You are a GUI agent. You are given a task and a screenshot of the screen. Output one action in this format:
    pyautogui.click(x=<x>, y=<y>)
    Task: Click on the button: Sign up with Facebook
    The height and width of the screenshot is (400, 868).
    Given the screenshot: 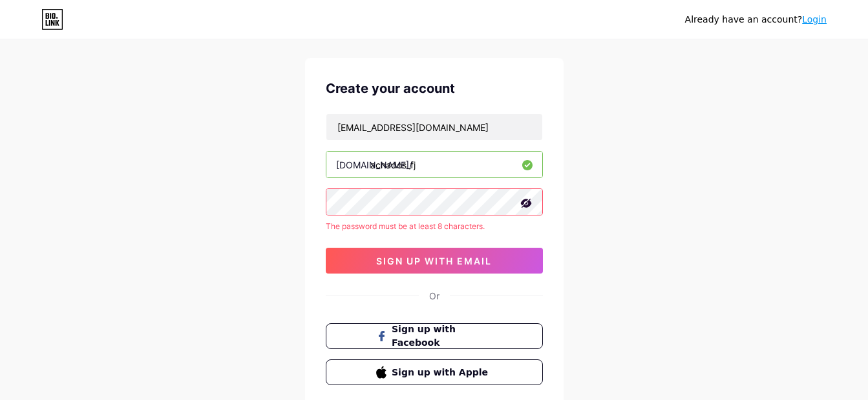 What is the action you would take?
    pyautogui.click(x=434, y=336)
    